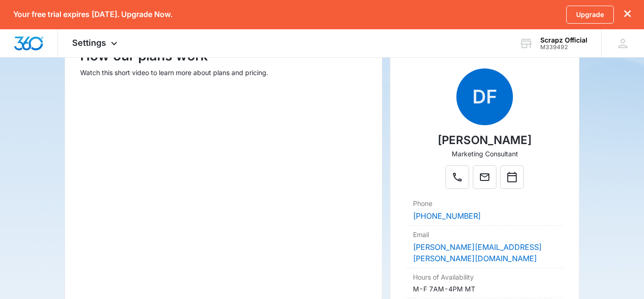 This screenshot has height=299, width=644. What do you see at coordinates (485, 234) in the screenshot?
I see `dt: Email` at bounding box center [485, 234].